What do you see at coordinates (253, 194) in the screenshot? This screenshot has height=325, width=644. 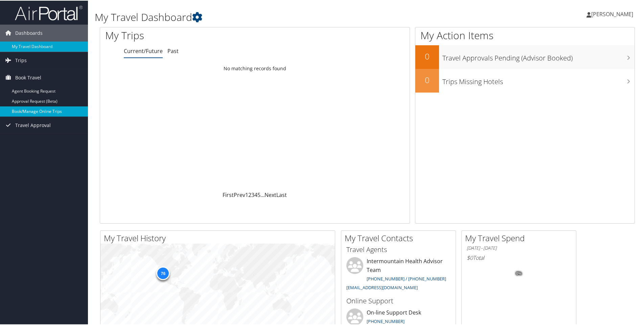 I see `a: 3` at bounding box center [253, 194].